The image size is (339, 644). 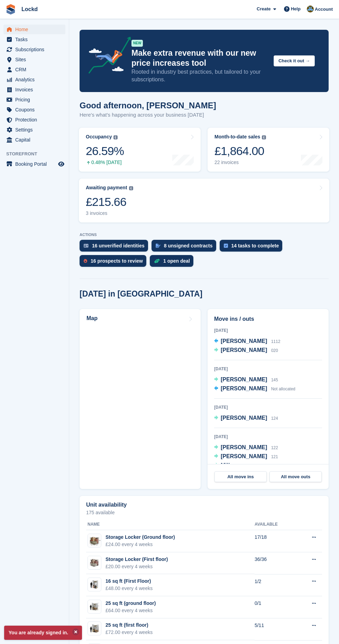 What do you see at coordinates (99, 137) in the screenshot?
I see `div: Occupancy` at bounding box center [99, 137].